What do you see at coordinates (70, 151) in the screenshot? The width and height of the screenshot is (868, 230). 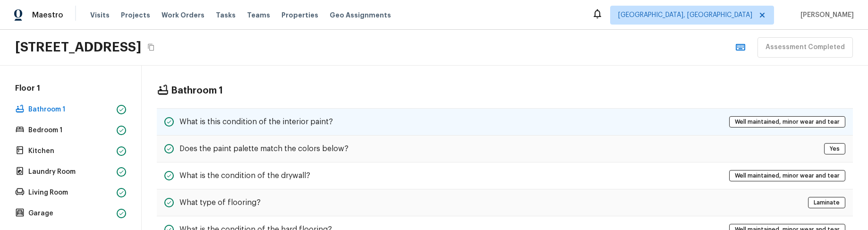 I see `p: Kitchen` at bounding box center [70, 151].